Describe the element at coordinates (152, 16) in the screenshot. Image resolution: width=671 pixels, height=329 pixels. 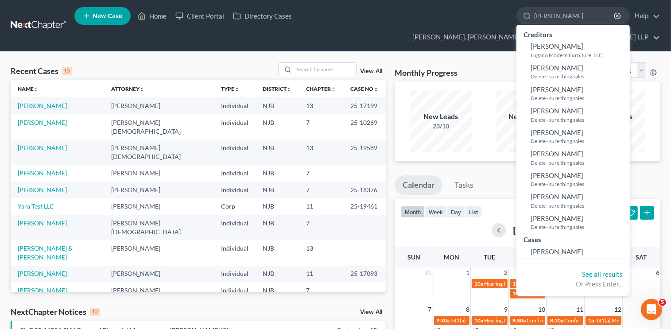
I see `a: Home` at that location.